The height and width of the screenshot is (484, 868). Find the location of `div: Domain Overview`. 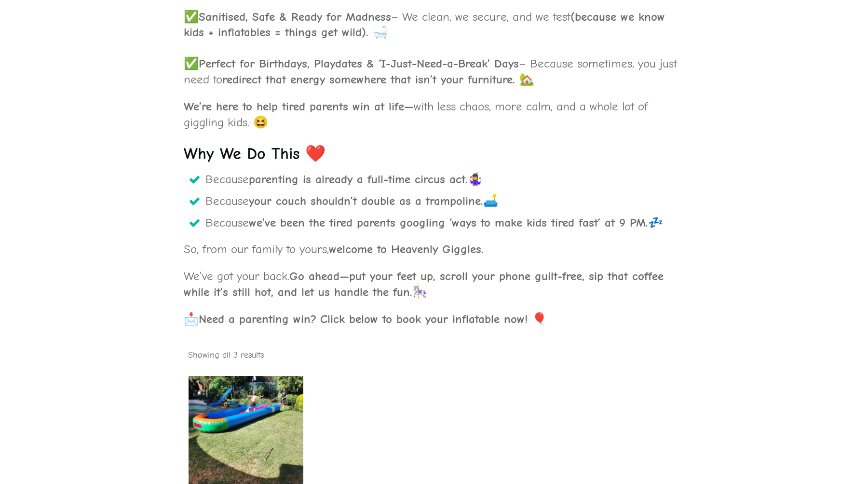

div: Domain Overview is located at coordinates (61, 60).